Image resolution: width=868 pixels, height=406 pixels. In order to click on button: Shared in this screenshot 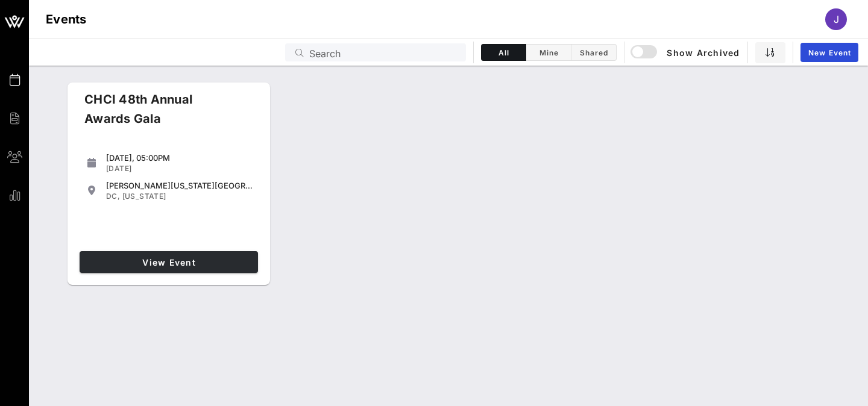, I will do `click(593, 53)`.